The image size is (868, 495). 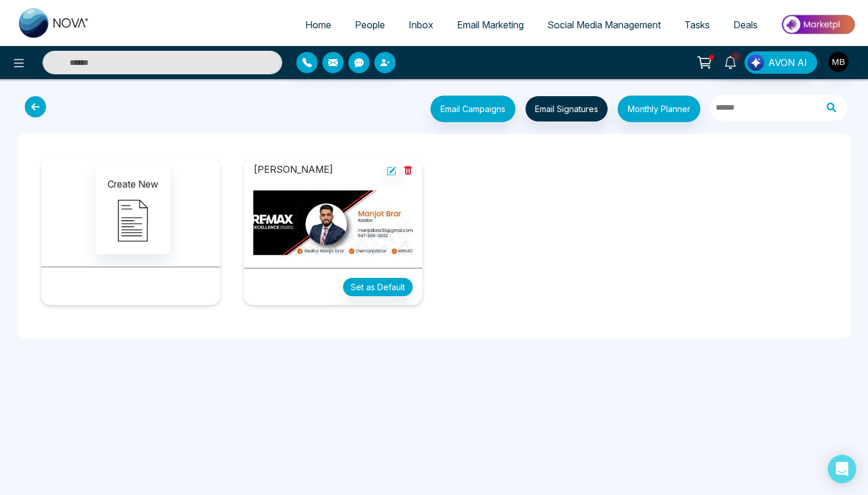 What do you see at coordinates (473, 108) in the screenshot?
I see `button: Email Campaigns` at bounding box center [473, 108].